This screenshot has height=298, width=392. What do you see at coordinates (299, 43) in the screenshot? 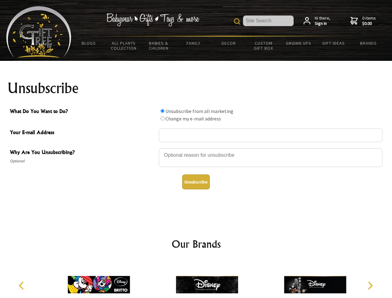
I see `a: Grown Ups` at bounding box center [299, 43].